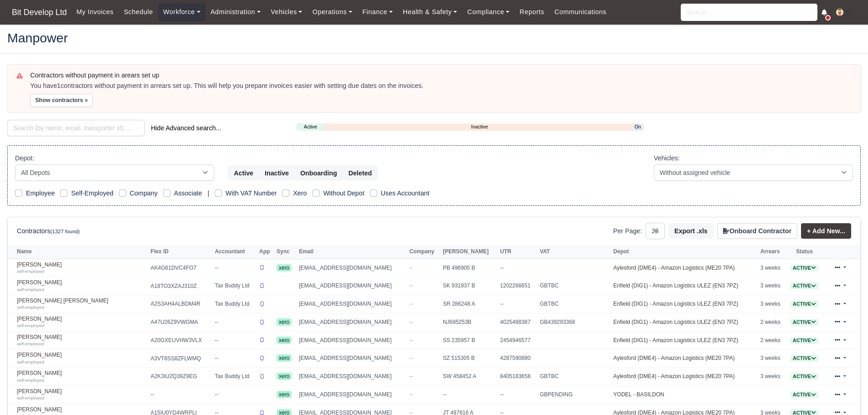 The image size is (868, 415). Describe the element at coordinates (574, 322) in the screenshot. I see `td: GB439293368` at that location.